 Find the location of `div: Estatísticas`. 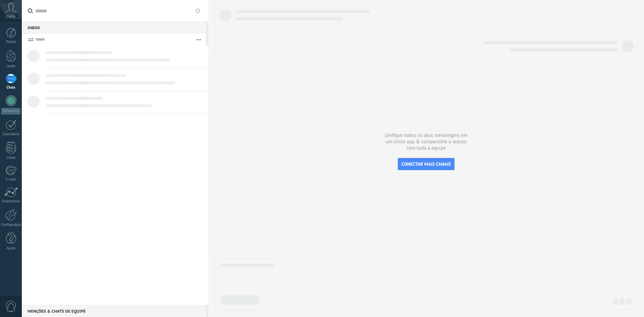

div: Estatísticas is located at coordinates (11, 201).